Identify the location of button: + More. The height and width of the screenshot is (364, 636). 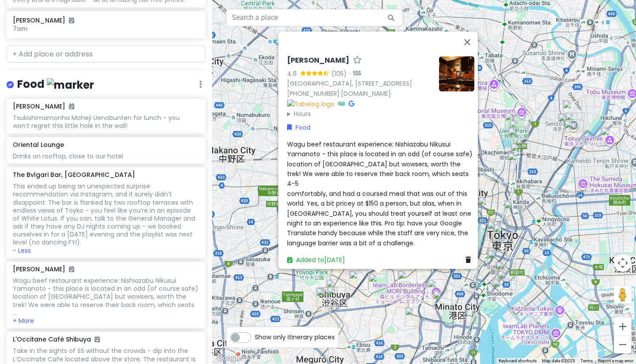
(23, 321).